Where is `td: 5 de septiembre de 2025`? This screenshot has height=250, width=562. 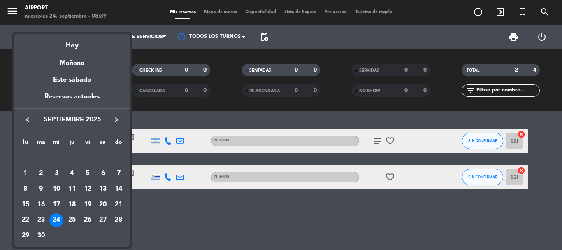 td: 5 de septiembre de 2025 is located at coordinates (88, 174).